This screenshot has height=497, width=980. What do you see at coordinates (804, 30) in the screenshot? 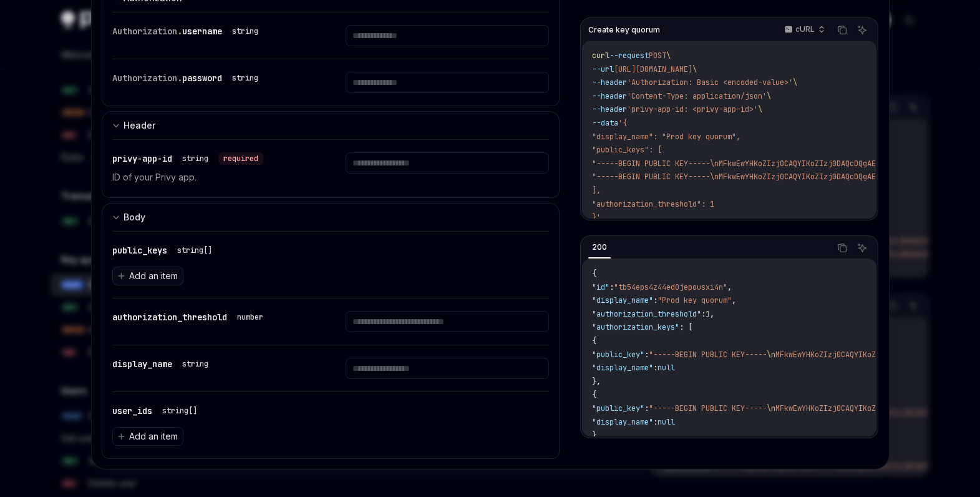
I see `button: cURL` at bounding box center [804, 30].